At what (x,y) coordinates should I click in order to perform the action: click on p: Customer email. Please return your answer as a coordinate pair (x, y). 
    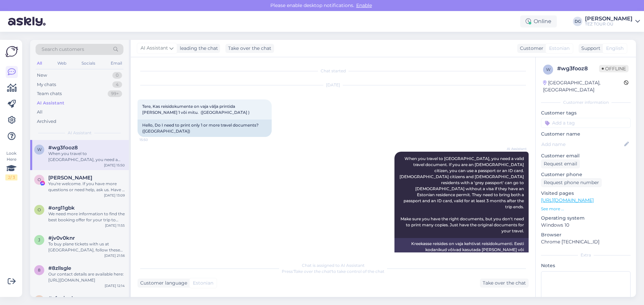
    Looking at the image, I should click on (586, 156).